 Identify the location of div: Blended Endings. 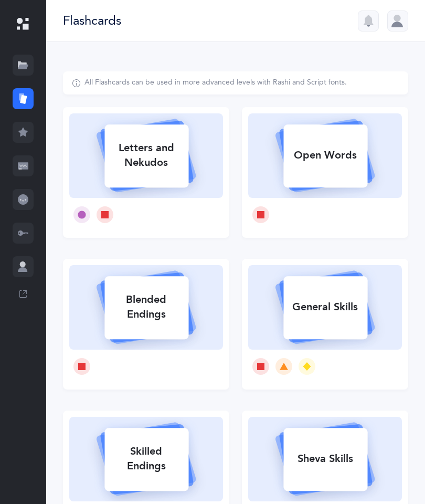
(146, 307).